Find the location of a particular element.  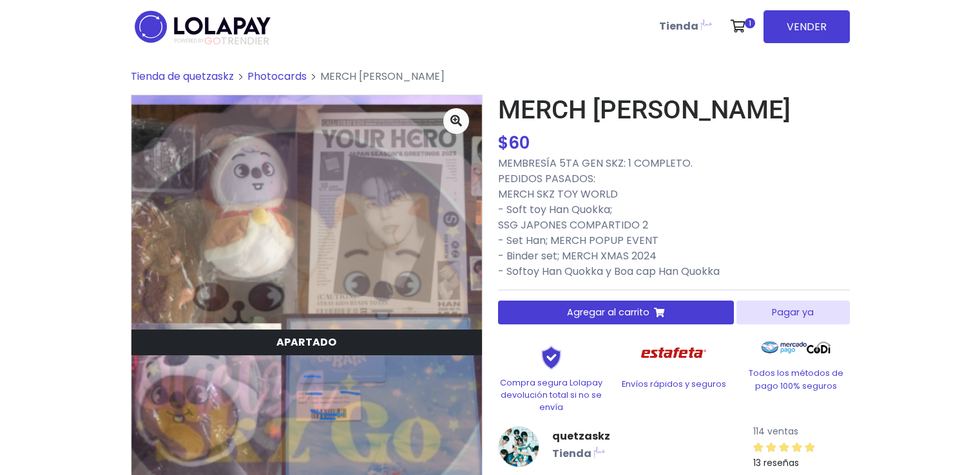

button: Agregar al carrito is located at coordinates (616, 312).